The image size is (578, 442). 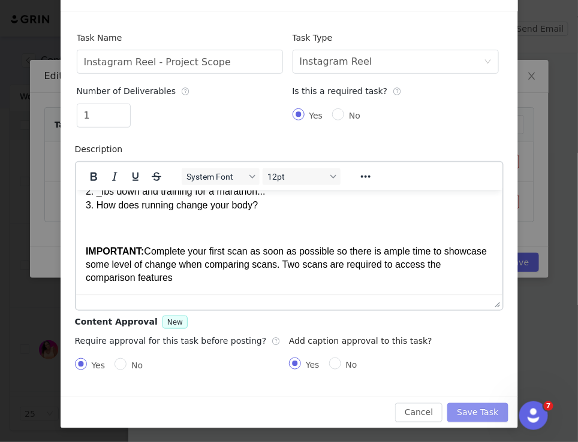 What do you see at coordinates (548, 406) in the screenshot?
I see `span: 7` at bounding box center [548, 406].